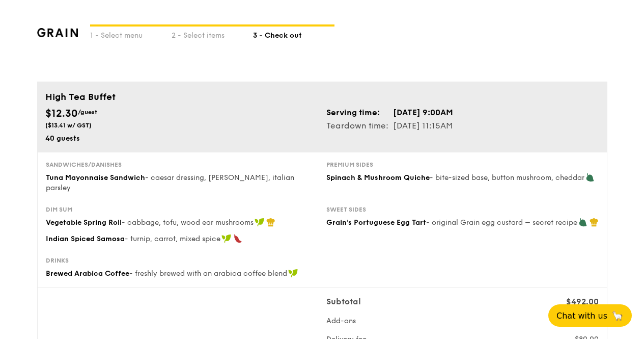 The image size is (644, 339). What do you see at coordinates (182, 164) in the screenshot?
I see `div: Sandwiches/Danishes` at bounding box center [182, 164].